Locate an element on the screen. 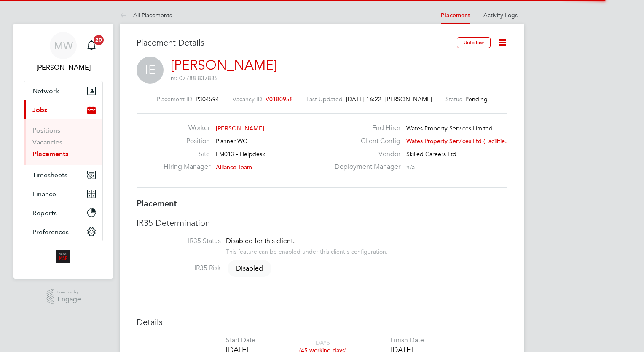 The height and width of the screenshot is (352, 644). span: FM013 - Helpdesk is located at coordinates (240, 154).